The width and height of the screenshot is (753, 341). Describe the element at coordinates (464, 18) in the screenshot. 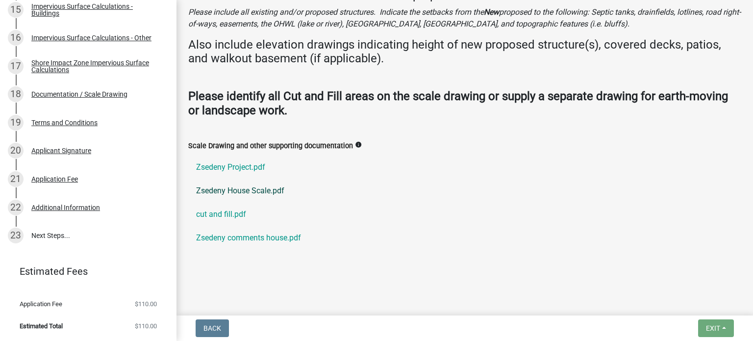

I see `i: Please include all existing and/or proposed structures. Indicate the setbacks from the proposed t...` at that location.